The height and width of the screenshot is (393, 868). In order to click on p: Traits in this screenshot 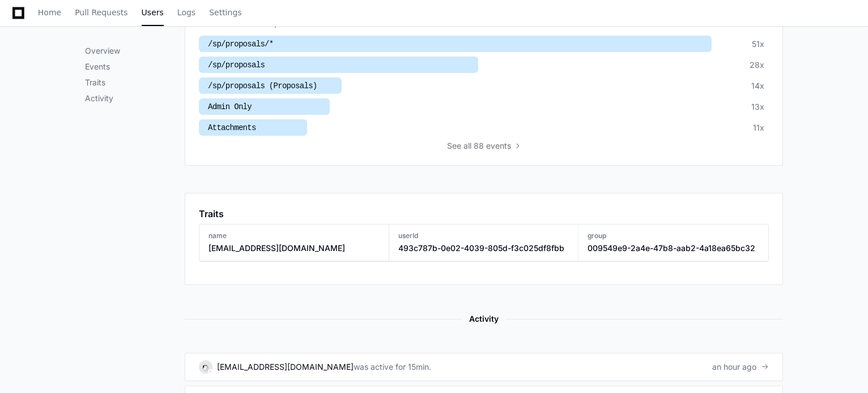, I will do `click(135, 82)`.